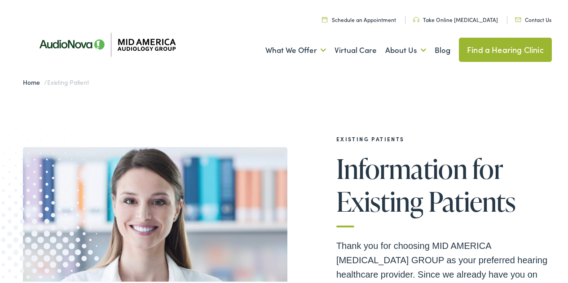 Image resolution: width=568 pixels, height=283 pixels. Describe the element at coordinates (402, 167) in the screenshot. I see `span: Information` at that location.